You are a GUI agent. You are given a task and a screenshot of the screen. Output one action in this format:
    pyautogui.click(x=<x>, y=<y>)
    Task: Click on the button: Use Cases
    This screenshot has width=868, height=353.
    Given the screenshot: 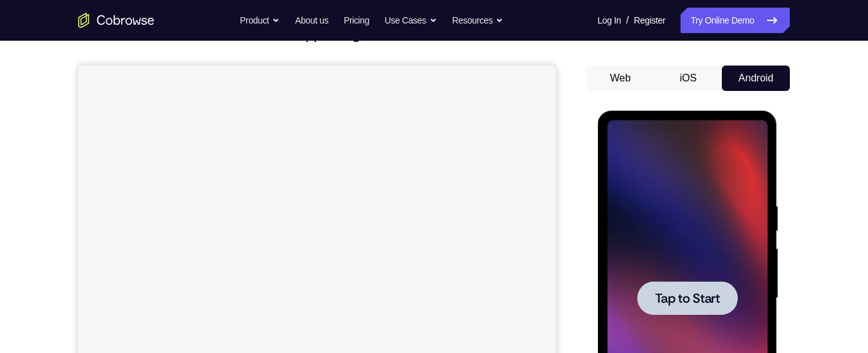 What is the action you would take?
    pyautogui.click(x=411, y=20)
    